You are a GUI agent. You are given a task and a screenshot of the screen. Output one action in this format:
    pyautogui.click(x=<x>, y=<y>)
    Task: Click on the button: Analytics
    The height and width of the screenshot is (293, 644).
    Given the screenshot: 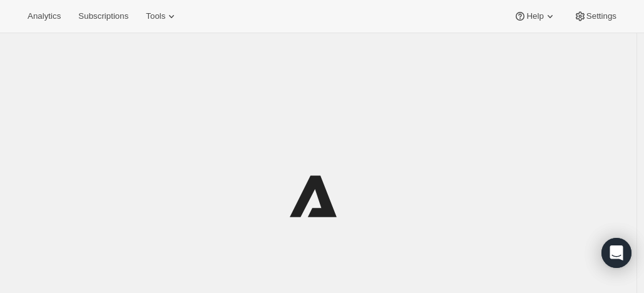 What is the action you would take?
    pyautogui.click(x=44, y=16)
    